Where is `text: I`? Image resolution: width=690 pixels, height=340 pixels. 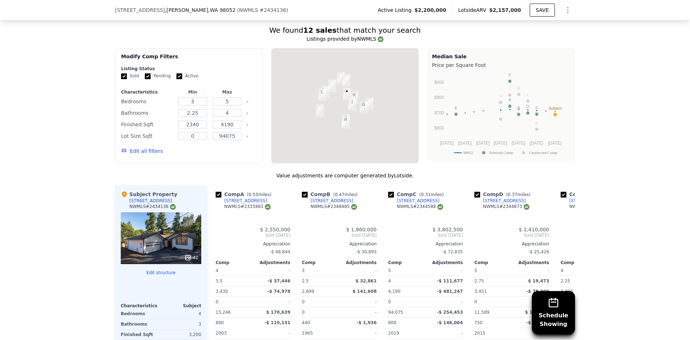 text: I is located at coordinates (501, 113).